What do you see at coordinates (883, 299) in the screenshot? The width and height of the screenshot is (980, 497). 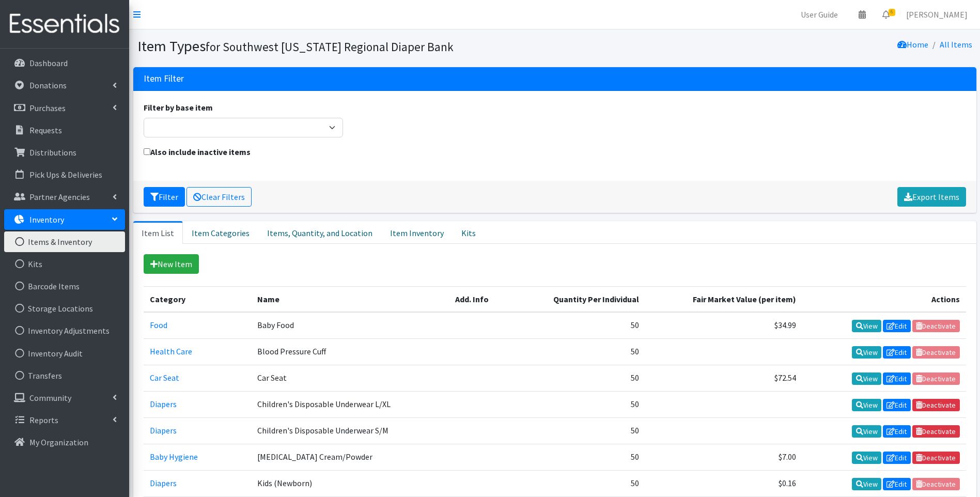 I see `th: Actions` at bounding box center [883, 299].